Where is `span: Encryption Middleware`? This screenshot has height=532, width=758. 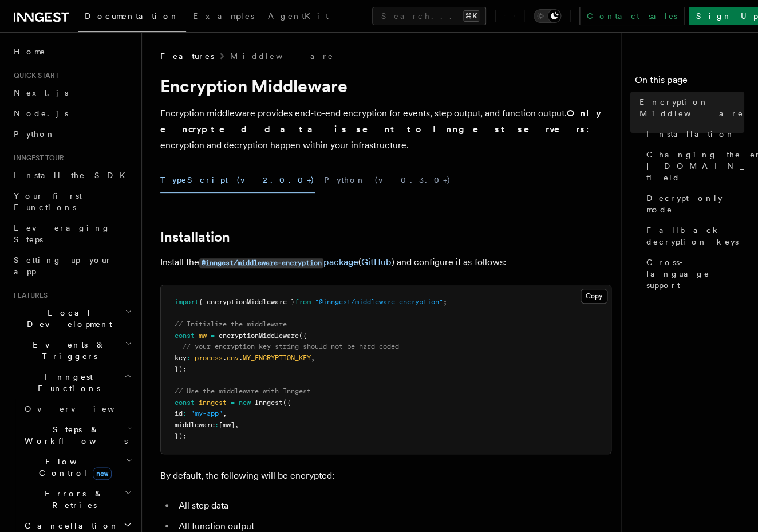
span: Encryption Middleware is located at coordinates (692, 107).